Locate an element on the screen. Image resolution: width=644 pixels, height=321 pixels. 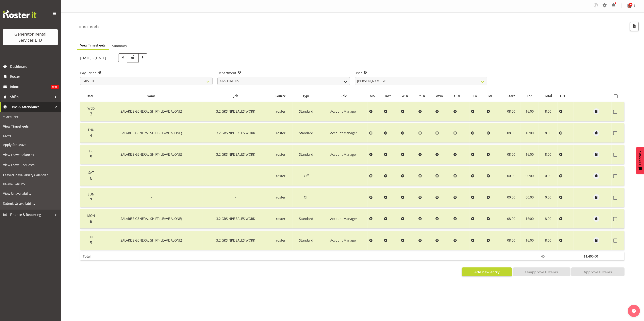
span: Leave/Unavailability Calendar is located at coordinates (31, 175).